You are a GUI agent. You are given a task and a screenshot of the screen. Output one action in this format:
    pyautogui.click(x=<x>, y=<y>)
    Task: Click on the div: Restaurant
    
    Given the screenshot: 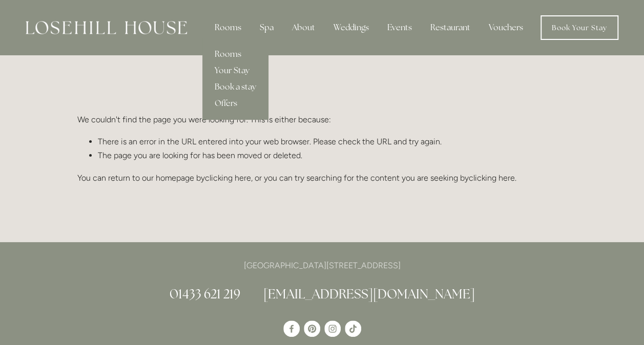 What is the action you would take?
    pyautogui.click(x=450, y=28)
    